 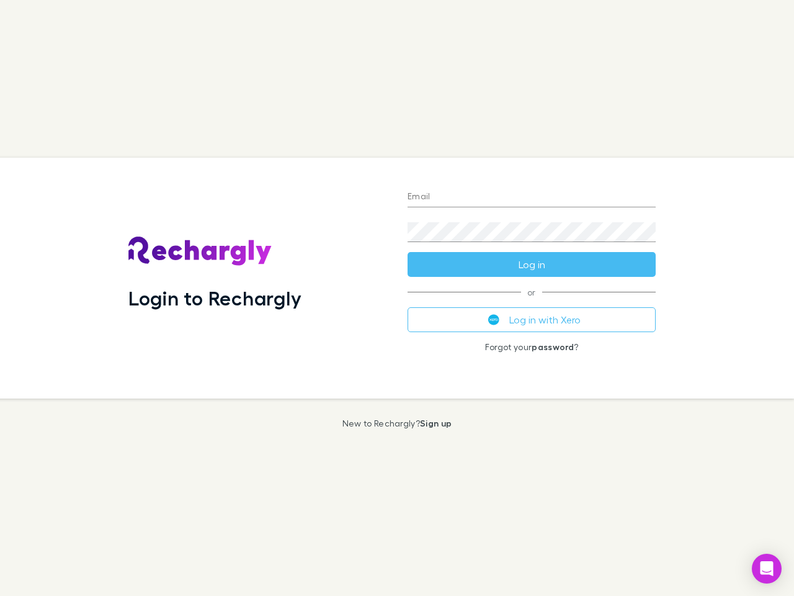 What do you see at coordinates (494, 319) in the screenshot?
I see `img: Xero's logo` at bounding box center [494, 319].